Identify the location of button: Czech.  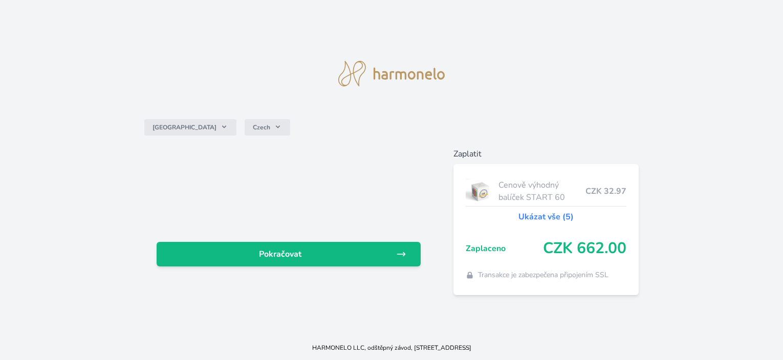
(267, 127).